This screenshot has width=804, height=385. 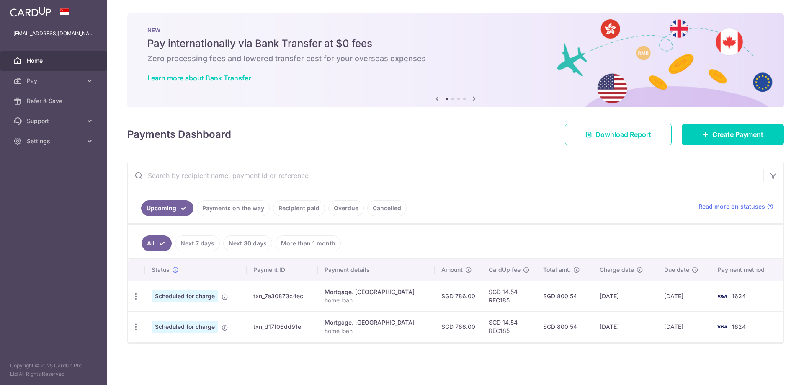 What do you see at coordinates (54, 61) in the screenshot?
I see `span: Home` at bounding box center [54, 61].